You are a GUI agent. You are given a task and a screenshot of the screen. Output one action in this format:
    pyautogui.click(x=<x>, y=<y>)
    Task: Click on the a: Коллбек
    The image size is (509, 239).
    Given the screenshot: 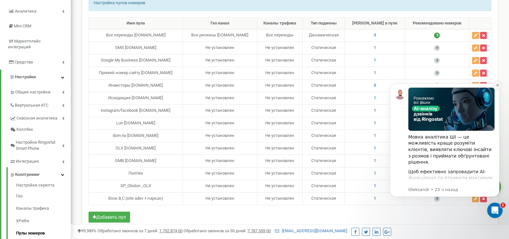 What is the action you would take?
    pyautogui.click(x=40, y=130)
    